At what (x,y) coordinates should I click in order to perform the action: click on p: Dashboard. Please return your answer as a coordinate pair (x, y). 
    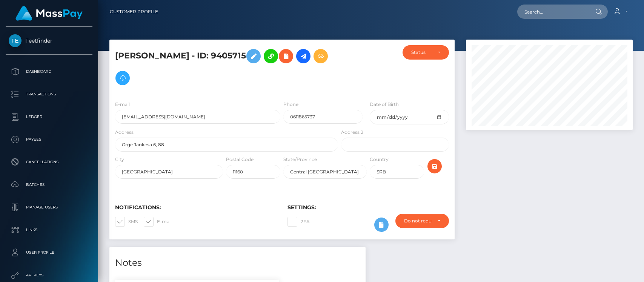
    Looking at the image, I should click on (49, 72).